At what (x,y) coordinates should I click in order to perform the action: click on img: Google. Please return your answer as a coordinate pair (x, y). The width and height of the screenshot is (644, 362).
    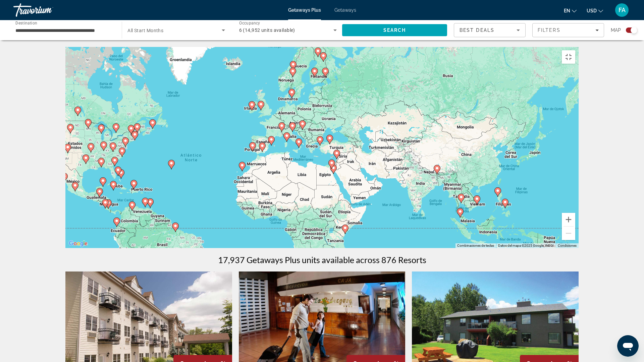
    Looking at the image, I should click on (79, 243).